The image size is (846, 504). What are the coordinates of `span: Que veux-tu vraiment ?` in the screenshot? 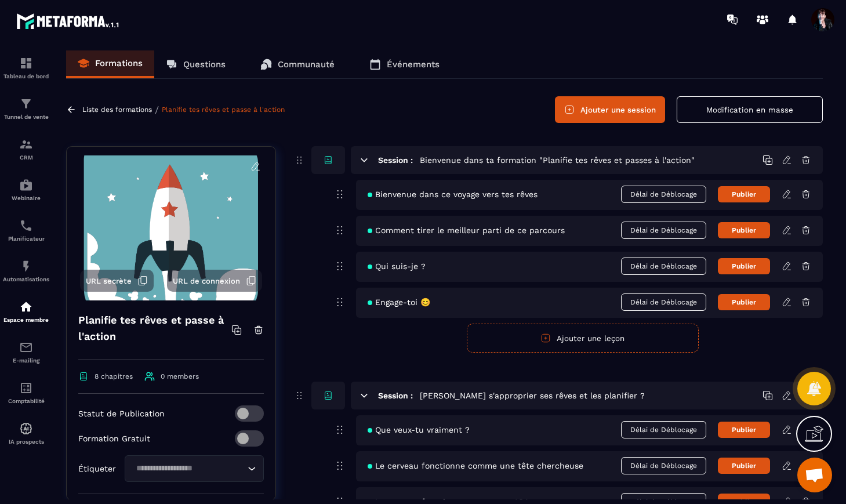 It's located at (418, 429).